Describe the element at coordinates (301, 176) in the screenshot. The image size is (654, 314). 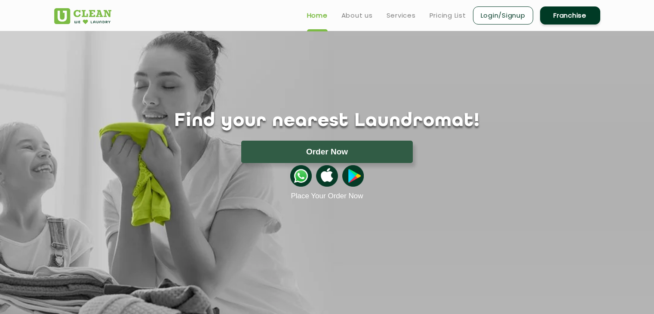
I see `img: whatsappicon.png` at that location.